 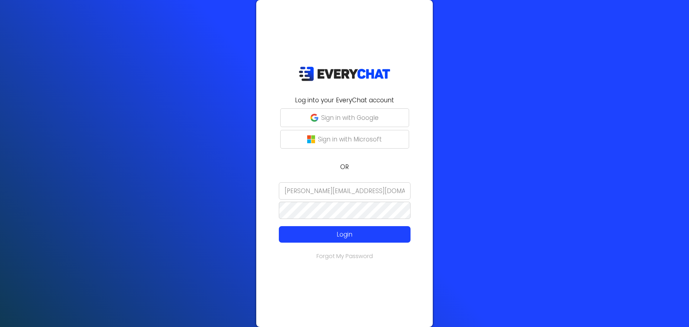 What do you see at coordinates (344, 118) in the screenshot?
I see `button: Sign in with Google` at bounding box center [344, 118].